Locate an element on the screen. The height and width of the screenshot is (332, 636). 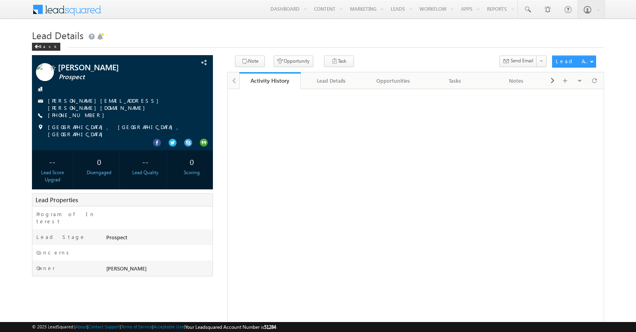
span: Prospect is located at coordinates (115, 77).